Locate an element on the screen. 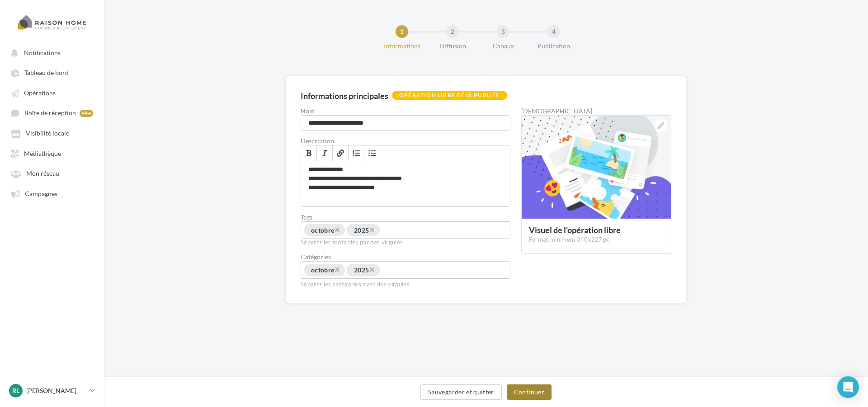  label: Description is located at coordinates (405, 141).